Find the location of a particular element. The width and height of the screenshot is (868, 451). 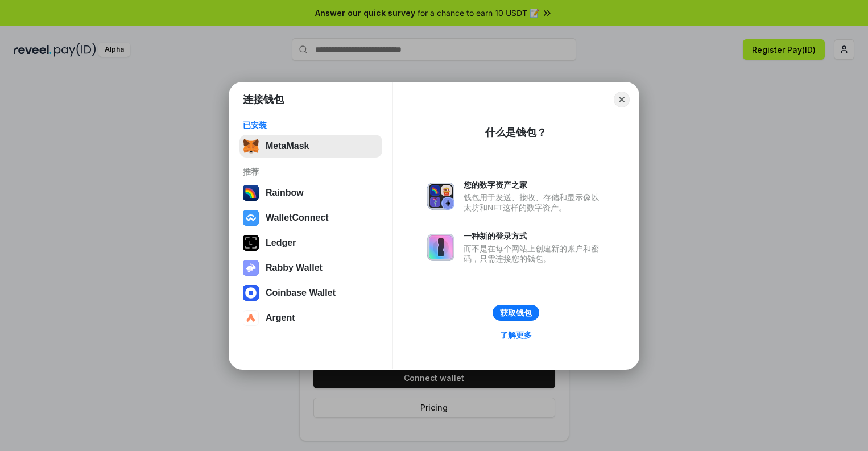

img: svg+xml,%3Csvg%20xmlns%3D%22http%3A%2F%2Fwww.w3.org%2F2000%2Fsvg%22%20width%3D%2228%22%20height%3... is located at coordinates (251, 243).